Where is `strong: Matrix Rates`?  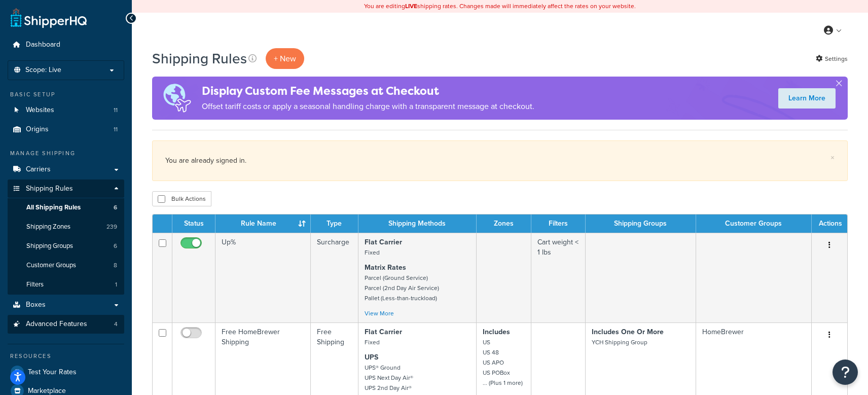 strong: Matrix Rates is located at coordinates (385, 267).